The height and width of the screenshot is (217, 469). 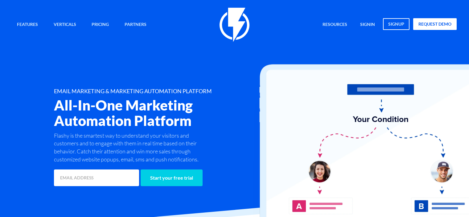 What do you see at coordinates (135, 25) in the screenshot?
I see `a: Partners` at bounding box center [135, 25].